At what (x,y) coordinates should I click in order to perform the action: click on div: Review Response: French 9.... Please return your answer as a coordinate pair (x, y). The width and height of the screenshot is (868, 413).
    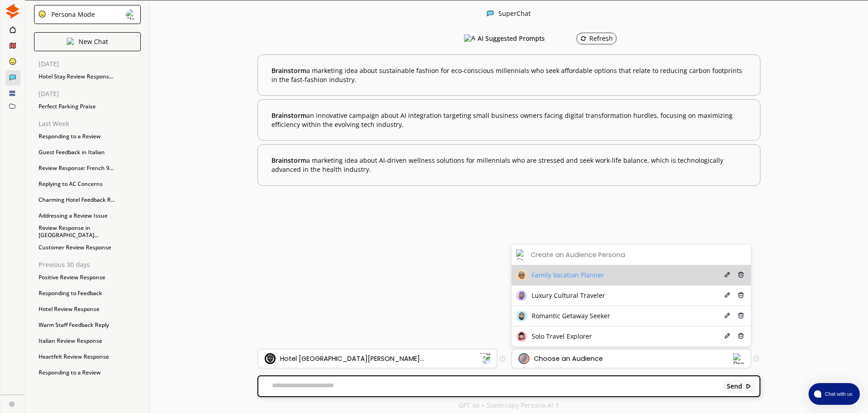
    Looking at the image, I should click on (87, 168).